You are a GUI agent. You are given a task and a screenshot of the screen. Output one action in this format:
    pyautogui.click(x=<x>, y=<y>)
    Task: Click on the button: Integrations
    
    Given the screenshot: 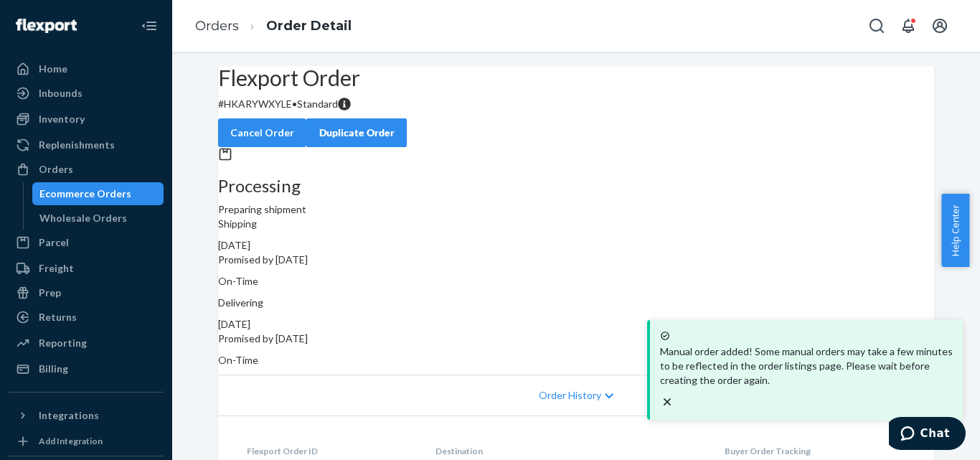 What is the action you would take?
    pyautogui.click(x=86, y=416)
    